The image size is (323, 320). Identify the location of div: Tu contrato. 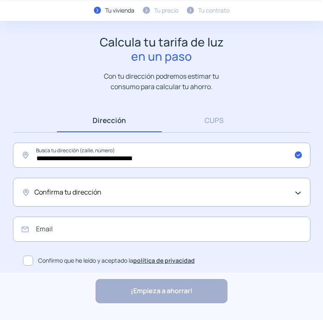
(213, 10).